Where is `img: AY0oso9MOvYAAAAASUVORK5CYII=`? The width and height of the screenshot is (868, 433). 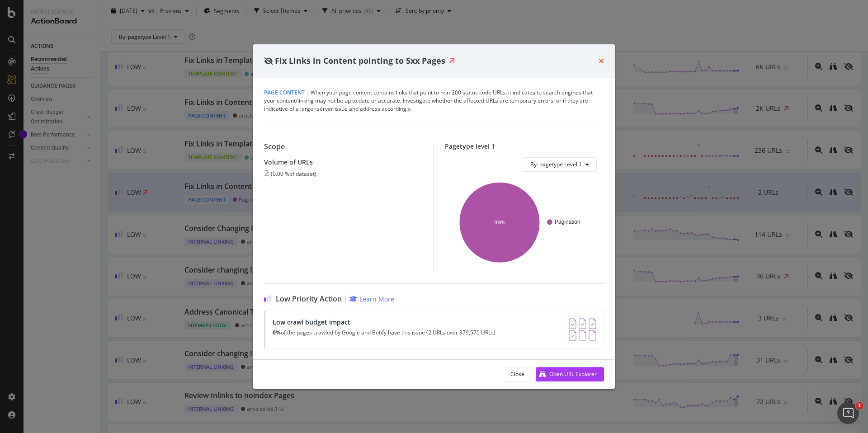 img: AY0oso9MOvYAAAAASUVORK5CYII= is located at coordinates (582, 329).